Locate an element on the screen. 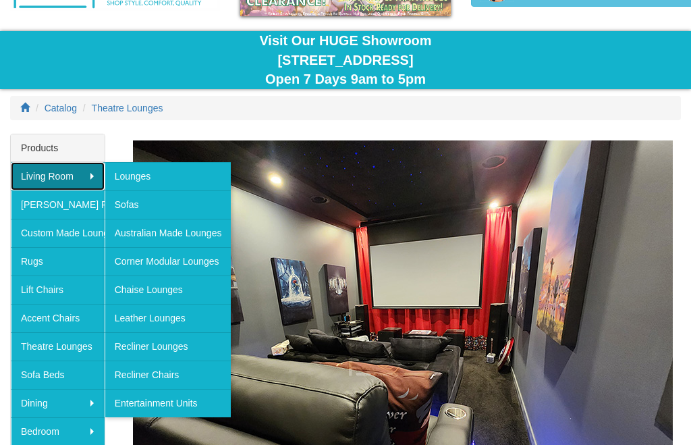 This screenshot has width=691, height=445. a: Dining is located at coordinates (57, 403).